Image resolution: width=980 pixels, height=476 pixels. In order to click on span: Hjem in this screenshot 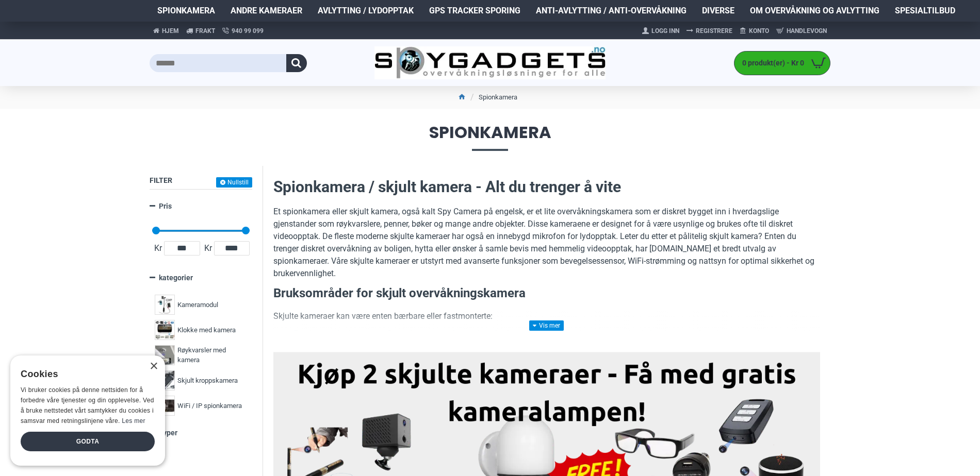, I will do `click(170, 31)`.